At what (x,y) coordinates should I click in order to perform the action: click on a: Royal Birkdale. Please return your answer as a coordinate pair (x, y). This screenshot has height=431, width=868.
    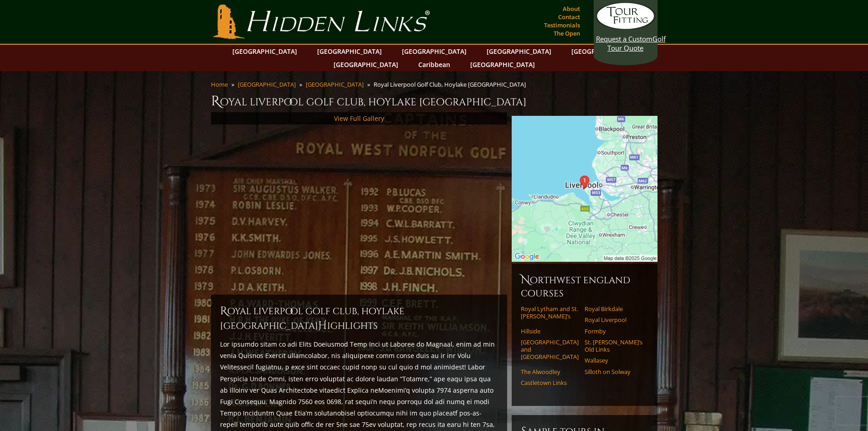
    Looking at the image, I should click on (613, 308).